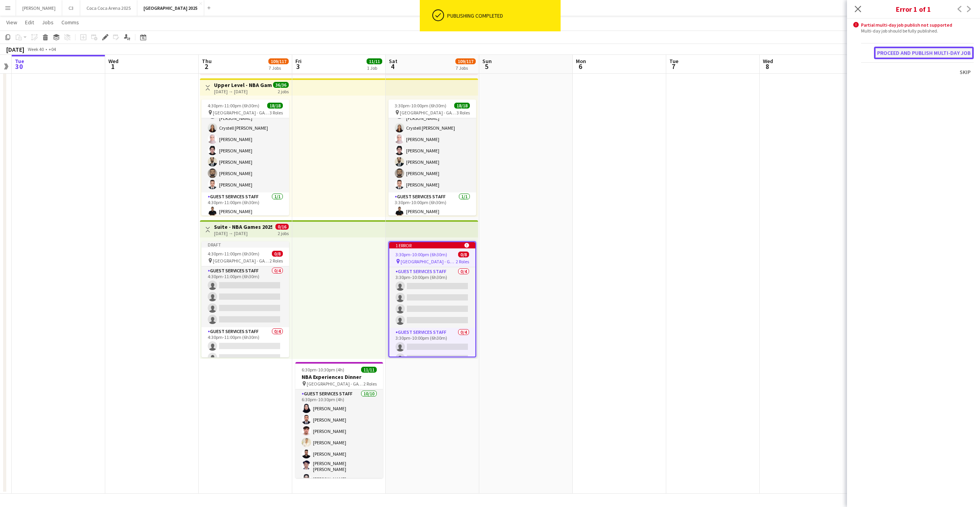 The width and height of the screenshot is (980, 507). Describe the element at coordinates (374, 68) in the screenshot. I see `div: 1 Job` at that location.